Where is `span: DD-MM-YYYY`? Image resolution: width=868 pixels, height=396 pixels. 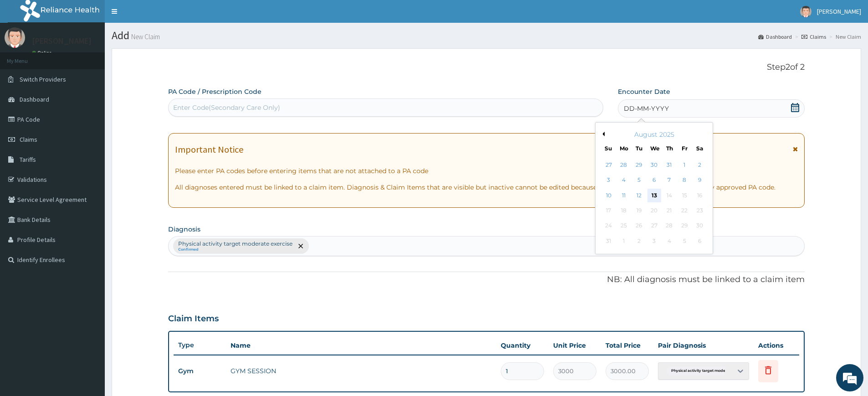 span: DD-MM-YYYY is located at coordinates (646, 108).